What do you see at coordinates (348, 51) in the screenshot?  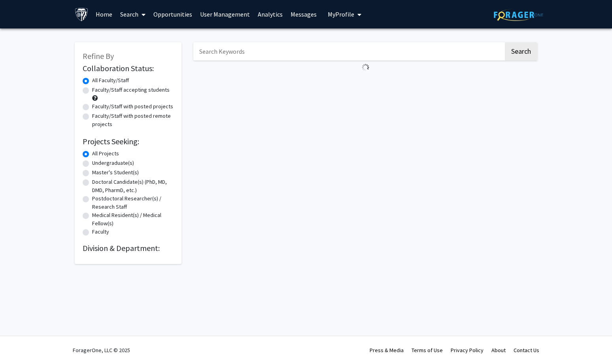 I see `input: Search Keywords` at bounding box center [348, 51].